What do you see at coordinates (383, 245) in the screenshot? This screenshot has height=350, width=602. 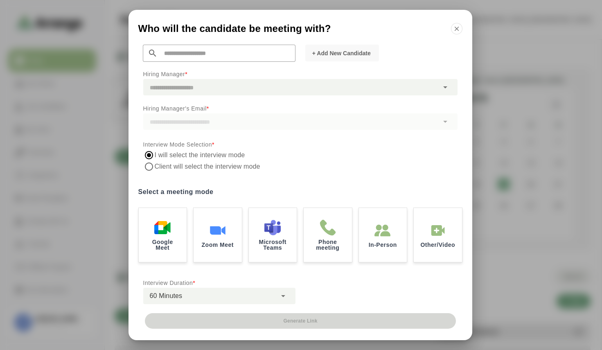 I see `p: In-Person` at bounding box center [383, 245].